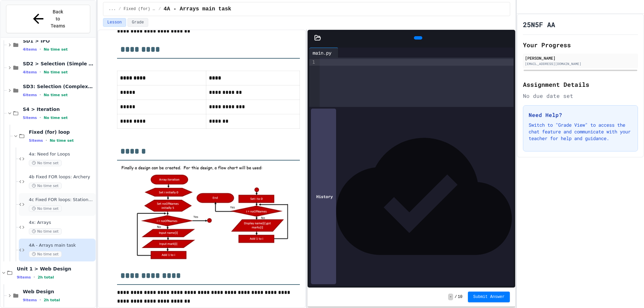 The width and height of the screenshot is (644, 308). I want to click on span: 6 items, so click(30, 95).